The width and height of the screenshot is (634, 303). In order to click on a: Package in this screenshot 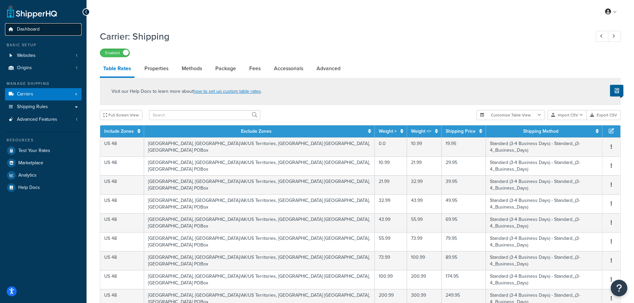, I will do `click(226, 69)`.